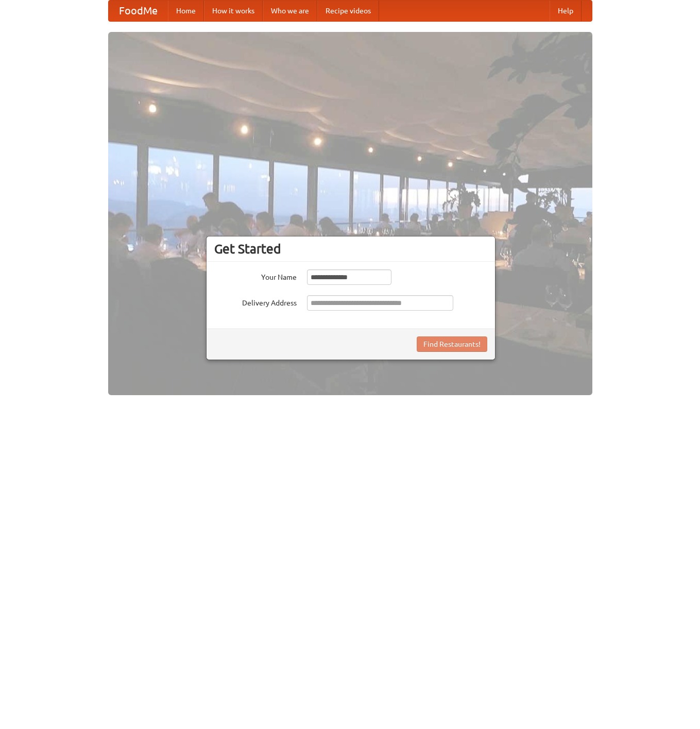  What do you see at coordinates (351, 249) in the screenshot?
I see `h3: Get Started` at bounding box center [351, 249].